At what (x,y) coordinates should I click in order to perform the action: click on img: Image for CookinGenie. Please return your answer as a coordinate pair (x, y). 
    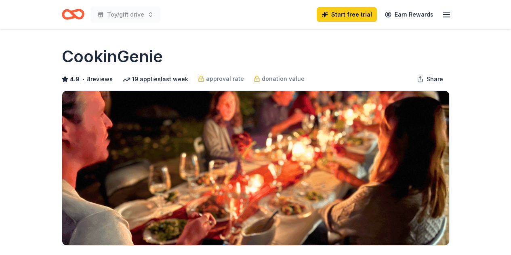
    Looking at the image, I should click on (256, 168).